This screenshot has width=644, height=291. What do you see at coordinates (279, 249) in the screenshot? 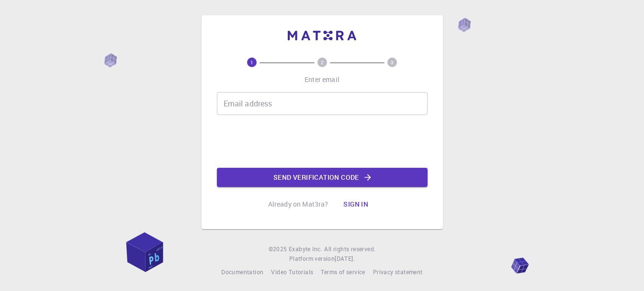
I see `span: © 2025` at bounding box center [279, 249].